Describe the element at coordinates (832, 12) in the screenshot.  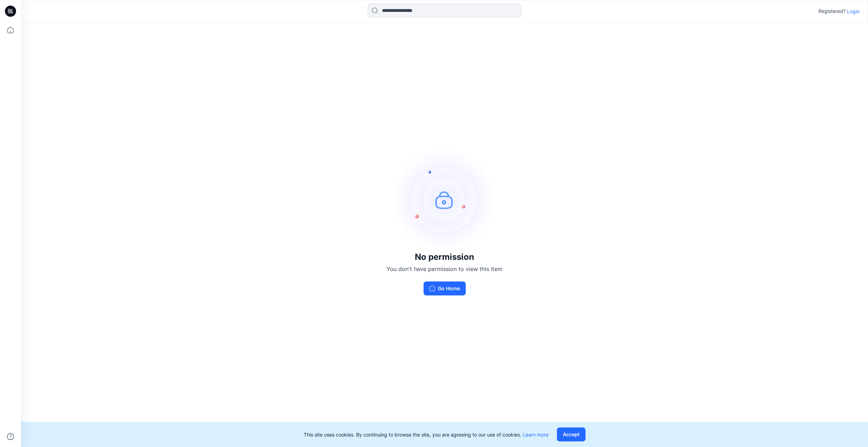
I see `p: Registered?` at that location.